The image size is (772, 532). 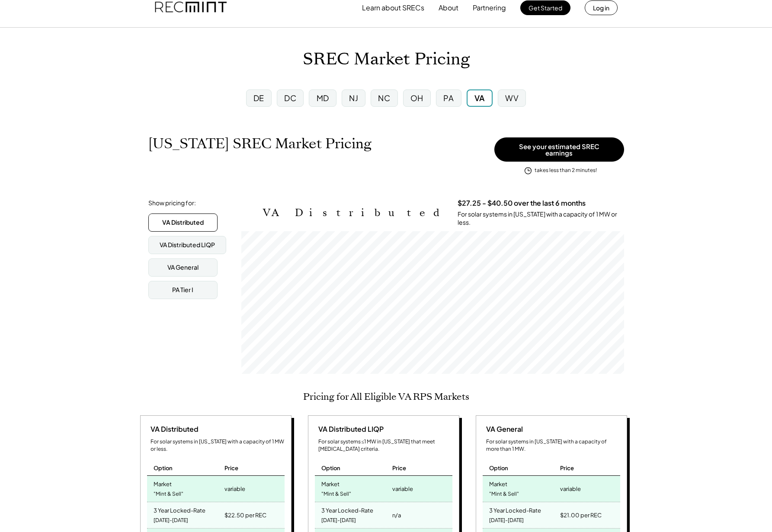 What do you see at coordinates (290, 97) in the screenshot?
I see `div: DC` at bounding box center [290, 97].